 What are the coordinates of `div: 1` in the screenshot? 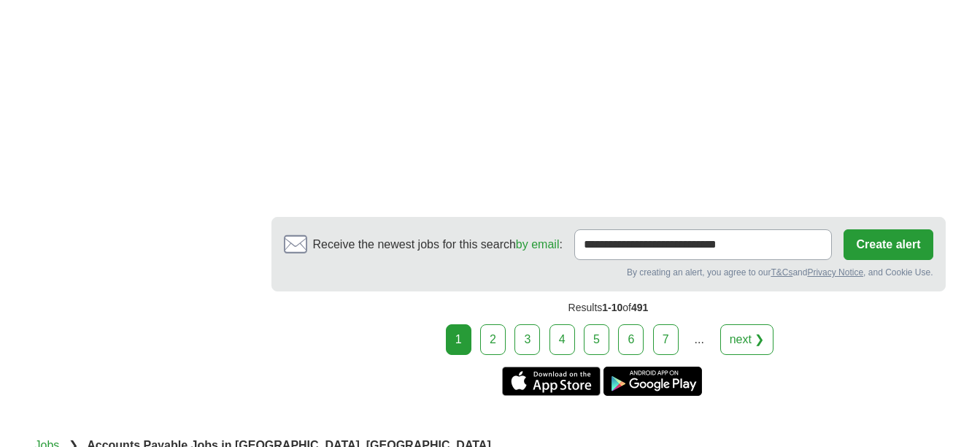 It's located at (459, 339).